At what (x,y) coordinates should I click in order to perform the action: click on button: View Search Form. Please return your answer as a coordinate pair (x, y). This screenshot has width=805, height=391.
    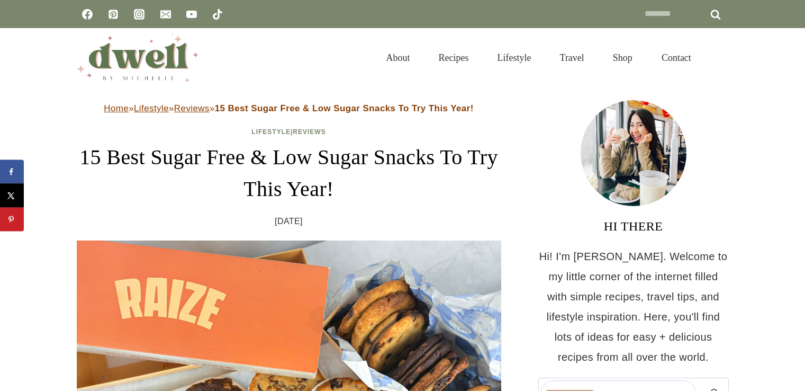
    Looking at the image, I should click on (720, 58).